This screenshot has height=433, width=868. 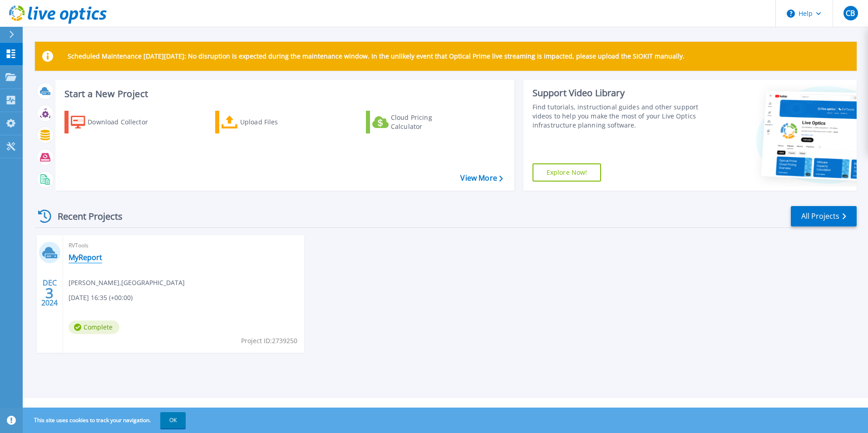 What do you see at coordinates (85, 216) in the screenshot?
I see `div: Recent Projects` at bounding box center [85, 216].